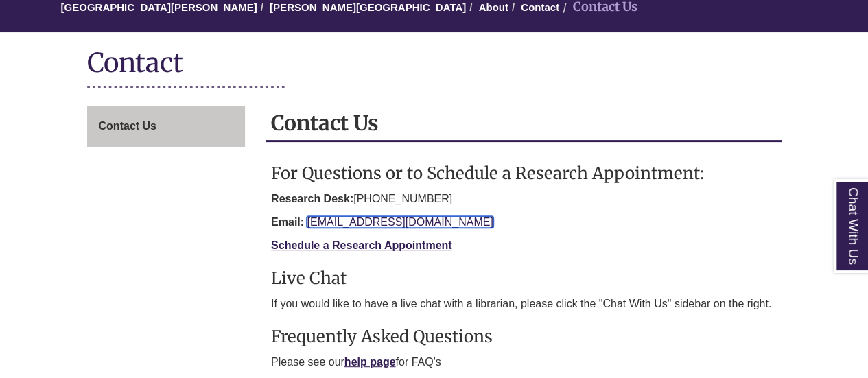  What do you see at coordinates (493, 7) in the screenshot?
I see `a: About` at bounding box center [493, 7].